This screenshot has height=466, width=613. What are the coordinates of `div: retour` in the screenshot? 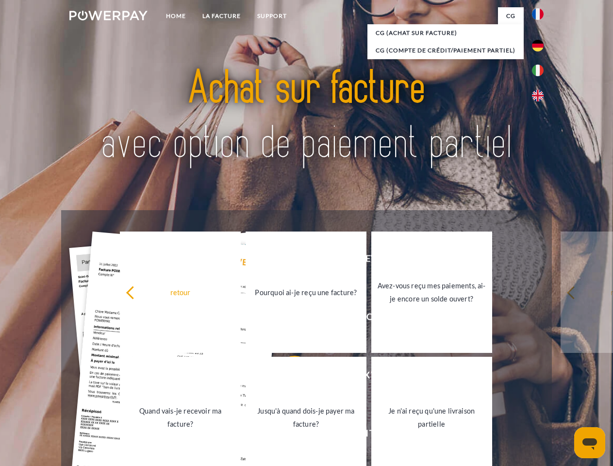 It's located at (180, 292).